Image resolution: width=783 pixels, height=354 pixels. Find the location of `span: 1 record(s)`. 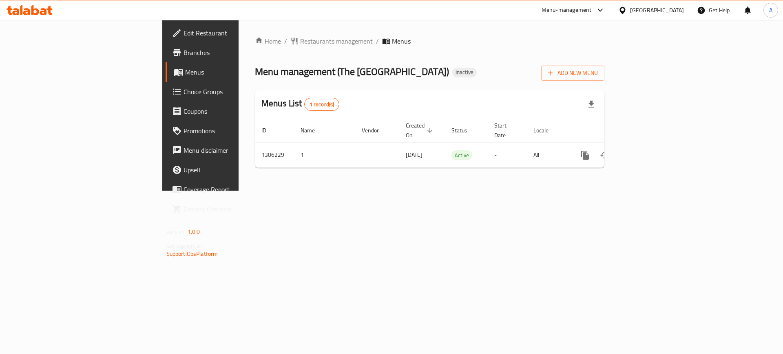

span: 1 record(s) is located at coordinates (322, 104).